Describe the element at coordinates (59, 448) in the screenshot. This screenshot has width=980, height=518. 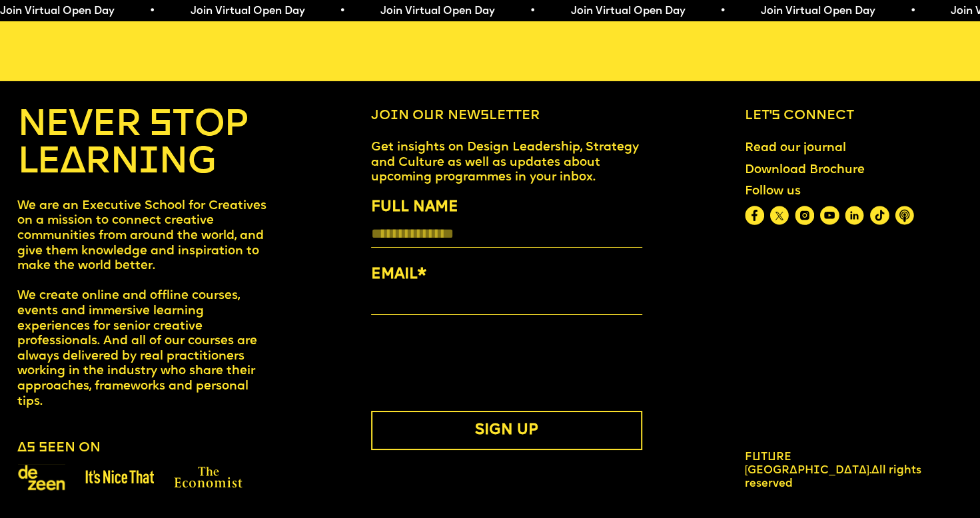
I see `h6: As seen on` at that location.